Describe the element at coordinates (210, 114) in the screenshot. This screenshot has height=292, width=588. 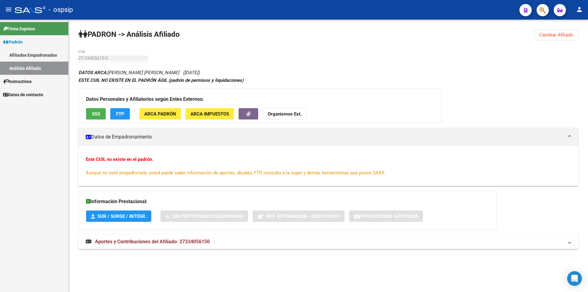
I see `button: ARCA Impuestos` at that location.